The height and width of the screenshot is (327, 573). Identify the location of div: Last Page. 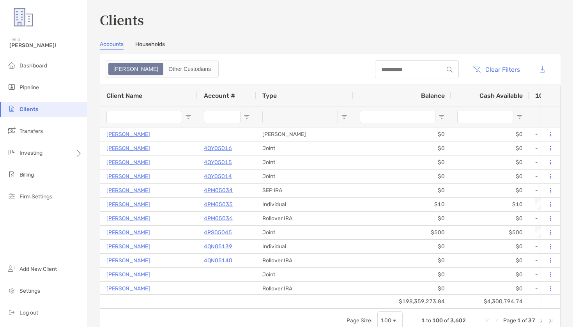
(551, 321).